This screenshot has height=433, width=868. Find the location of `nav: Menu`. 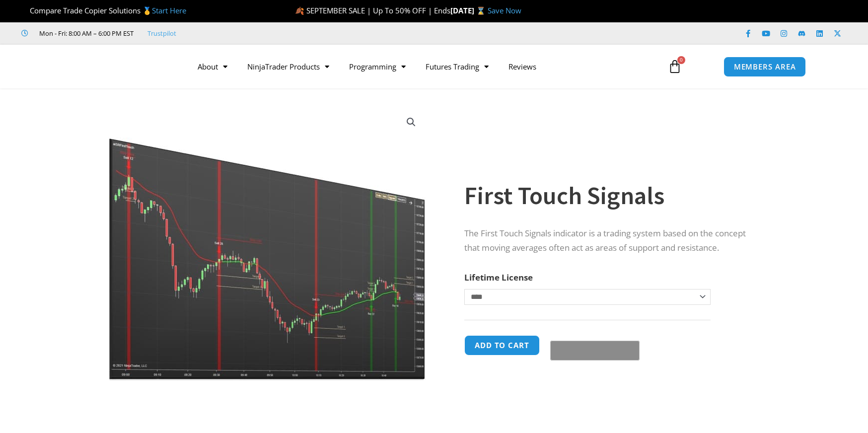

nav: Menu is located at coordinates (422, 67).